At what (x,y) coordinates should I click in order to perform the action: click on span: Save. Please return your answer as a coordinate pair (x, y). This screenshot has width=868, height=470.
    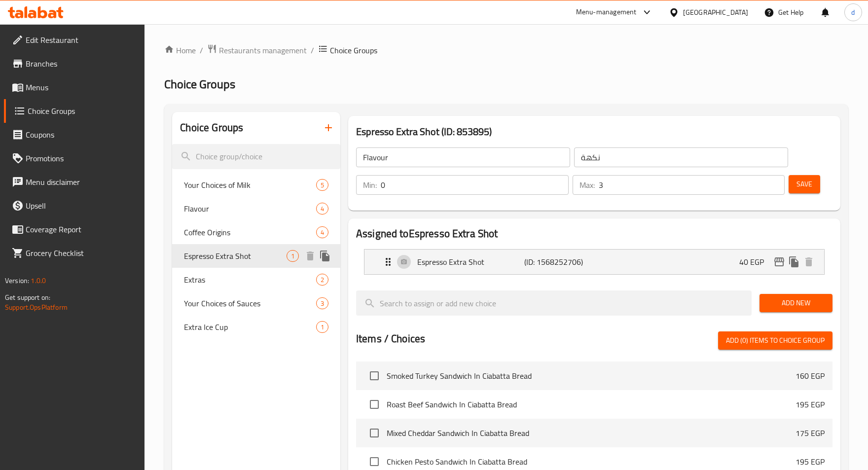
    Looking at the image, I should click on (804, 184).